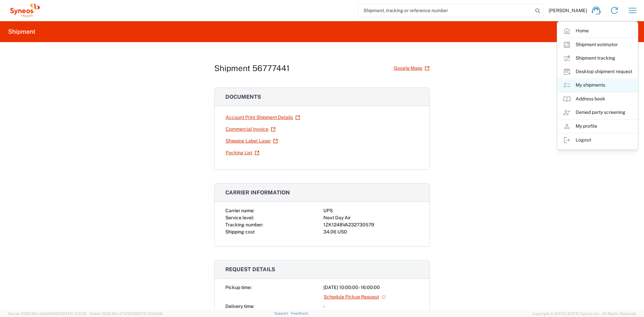 Image resolution: width=644 pixels, height=317 pixels. Describe the element at coordinates (240, 306) in the screenshot. I see `span: Delivery time:` at that location.